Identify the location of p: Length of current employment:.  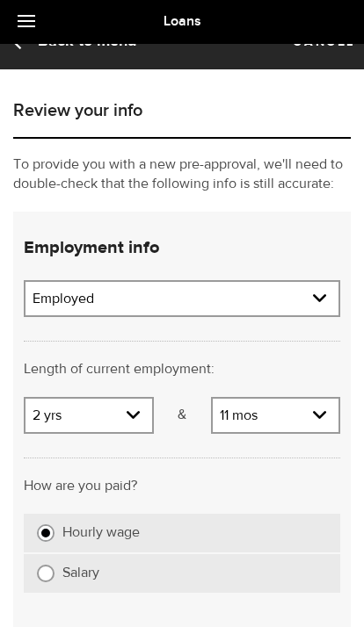
(182, 370).